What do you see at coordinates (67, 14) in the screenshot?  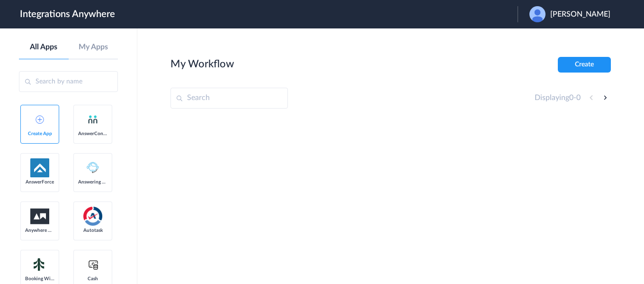 I see `h1: Integrations Anywhere` at bounding box center [67, 14].